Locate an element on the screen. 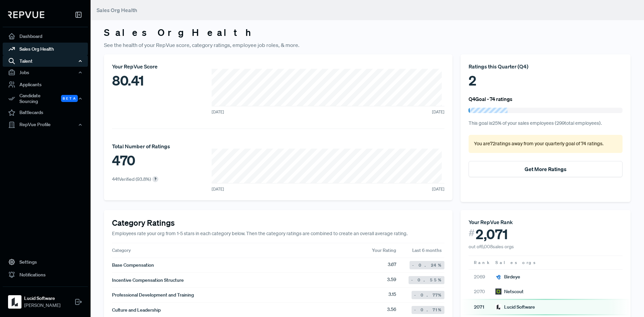 The width and height of the screenshot is (644, 317). span: Rank is located at coordinates (482, 263).